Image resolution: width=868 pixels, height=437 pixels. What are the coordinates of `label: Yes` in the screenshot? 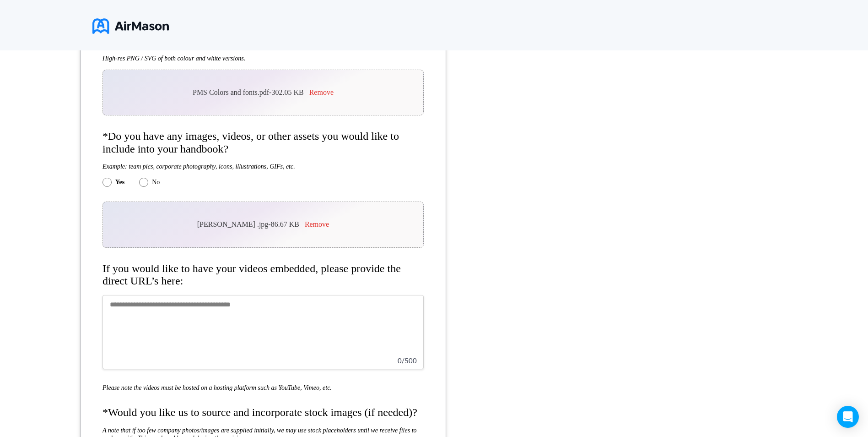 It's located at (120, 182).